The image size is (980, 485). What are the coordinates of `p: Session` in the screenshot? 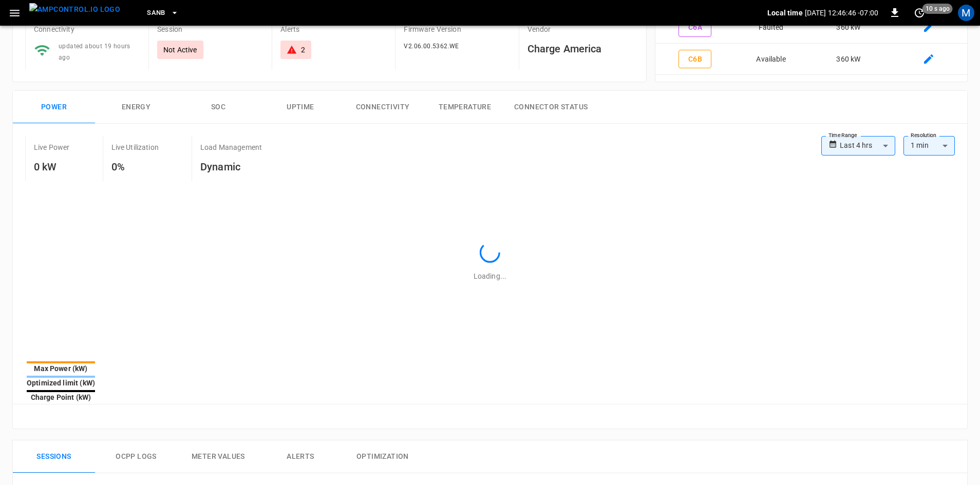 It's located at (210, 30).